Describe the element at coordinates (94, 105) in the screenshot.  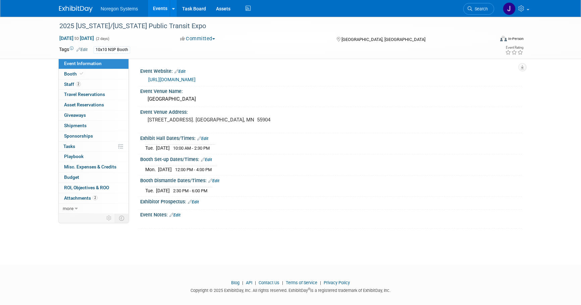
I see `a: Asset Reservations` at that location.